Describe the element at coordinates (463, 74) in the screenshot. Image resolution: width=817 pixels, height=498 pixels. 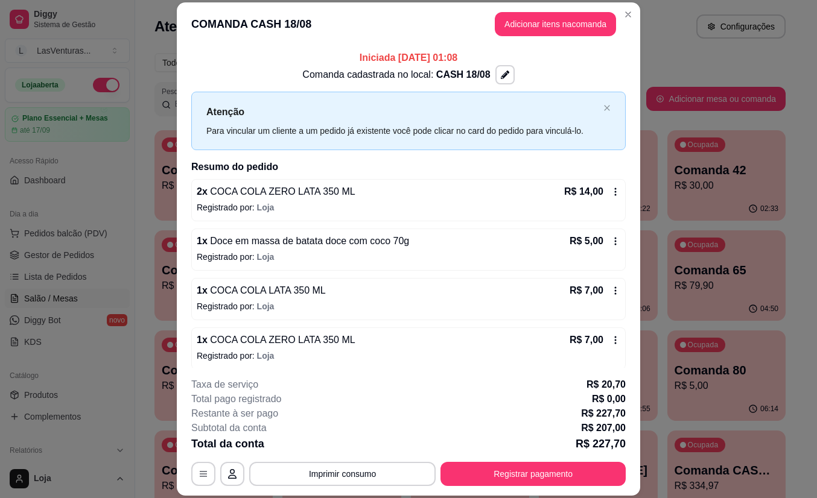
I see `span: CASH 18/08` at that location.